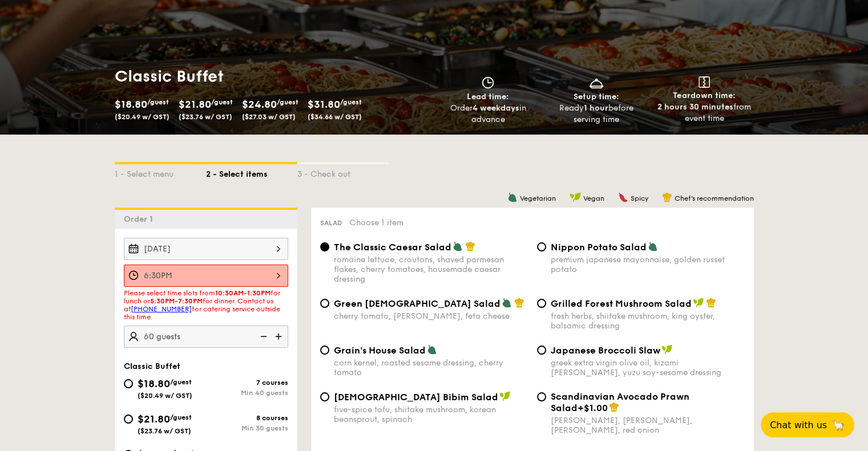 Image resolution: width=868 pixels, height=451 pixels. What do you see at coordinates (714, 198) in the screenshot?
I see `span: Chef's recommendation` at bounding box center [714, 198].